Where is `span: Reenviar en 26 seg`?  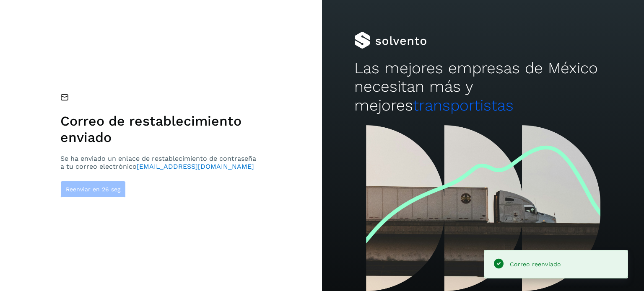 span: Reenviar en 26 seg is located at coordinates (93, 189).